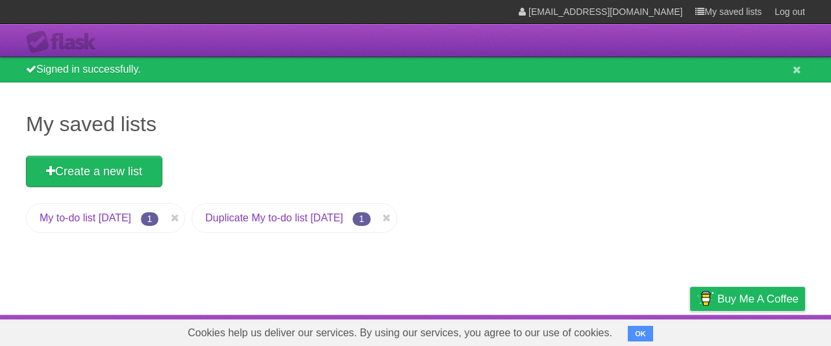 The width and height of the screenshot is (831, 346). I want to click on img: Buy me a coffee, so click(705, 299).